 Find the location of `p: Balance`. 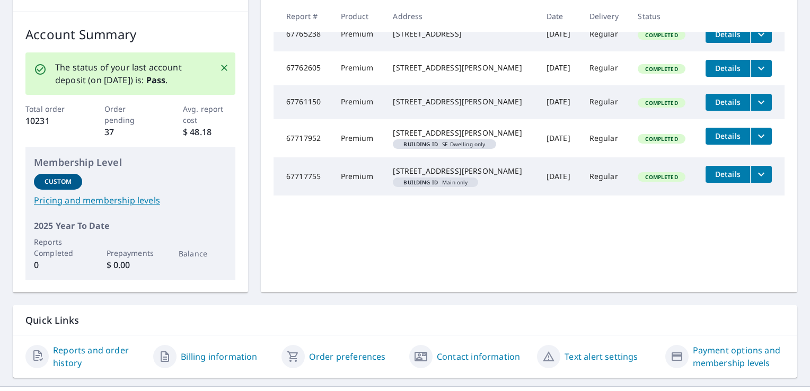

p: Balance is located at coordinates (202, 253).